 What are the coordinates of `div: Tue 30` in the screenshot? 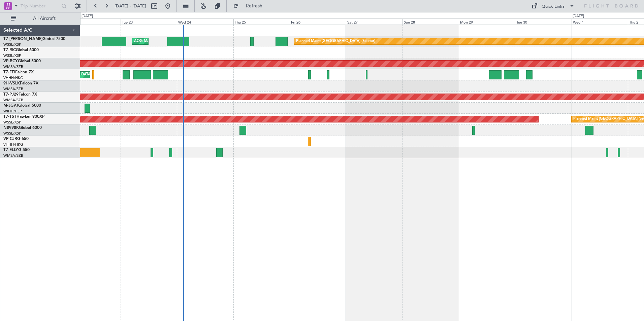 It's located at (543, 22).